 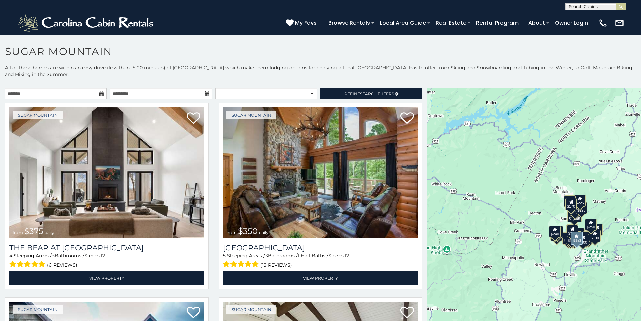 I want to click on span: My Favs, so click(x=306, y=23).